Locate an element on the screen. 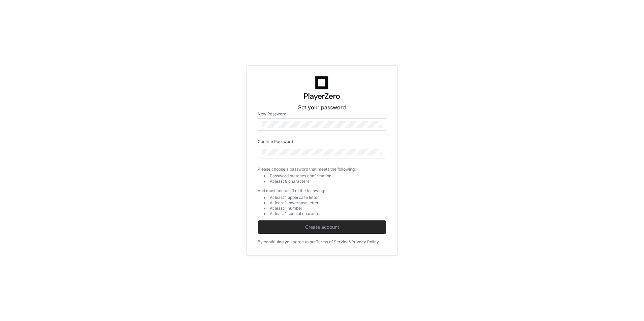 The width and height of the screenshot is (644, 321). div: At least 1 lowercase letter is located at coordinates (328, 203).